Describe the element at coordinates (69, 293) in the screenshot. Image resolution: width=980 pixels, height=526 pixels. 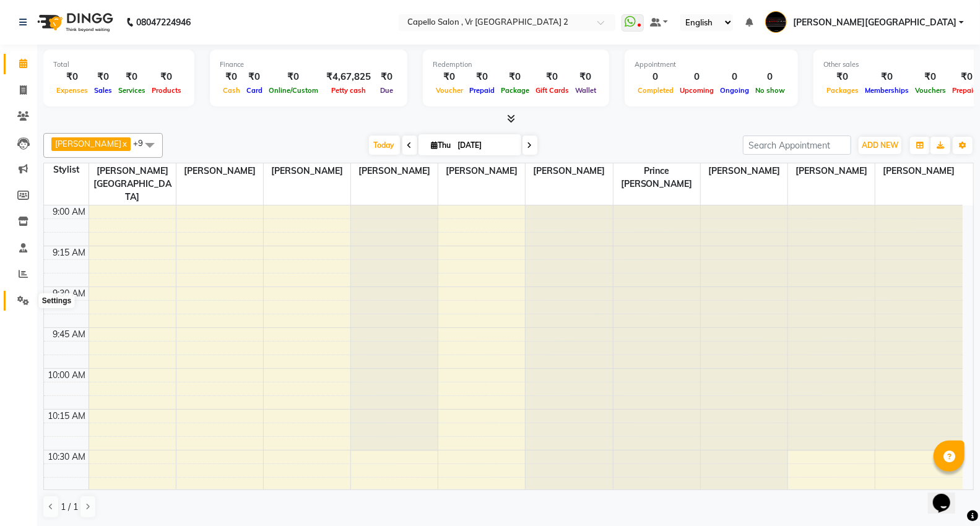
I see `div: 9:30 AM` at that location.